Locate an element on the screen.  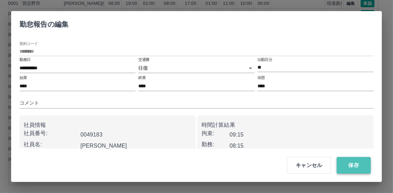
p: 時間計算結果 is located at coordinates (285, 125).